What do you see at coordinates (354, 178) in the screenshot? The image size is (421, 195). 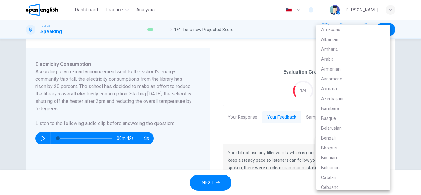 I see `li: Catalan` at bounding box center [354, 178].